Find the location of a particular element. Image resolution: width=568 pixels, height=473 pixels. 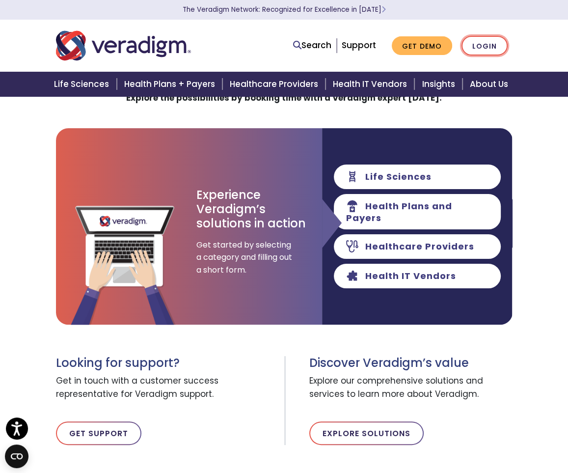

a: Support is located at coordinates (359, 45).